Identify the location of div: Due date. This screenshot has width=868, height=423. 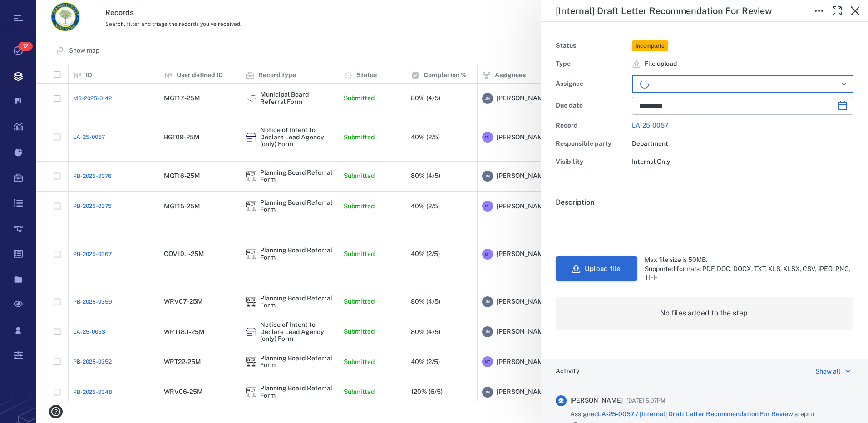
(592, 106).